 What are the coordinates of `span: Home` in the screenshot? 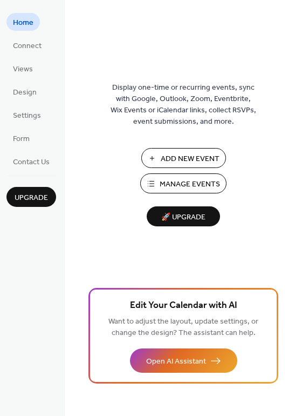 It's located at (23, 23).